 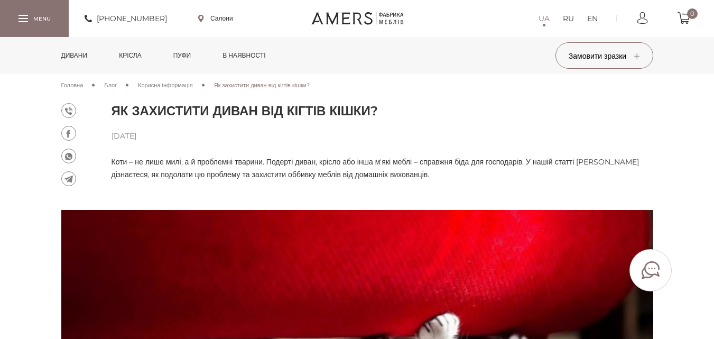 What do you see at coordinates (382, 111) in the screenshot?
I see `h1: Як захистити диван від кігтів кішки?` at bounding box center [382, 111].